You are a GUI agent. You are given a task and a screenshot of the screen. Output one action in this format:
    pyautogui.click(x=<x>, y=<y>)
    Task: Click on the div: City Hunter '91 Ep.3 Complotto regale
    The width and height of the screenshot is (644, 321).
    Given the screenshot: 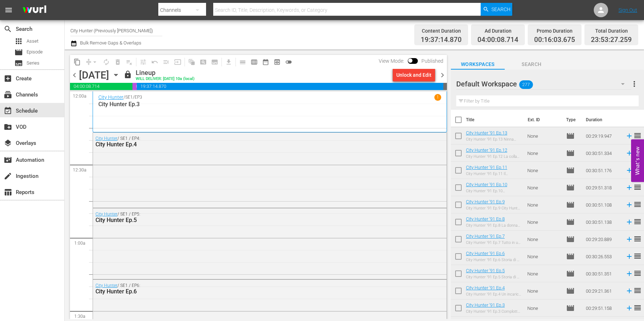 What is the action you would take?
    pyautogui.click(x=493, y=311)
    